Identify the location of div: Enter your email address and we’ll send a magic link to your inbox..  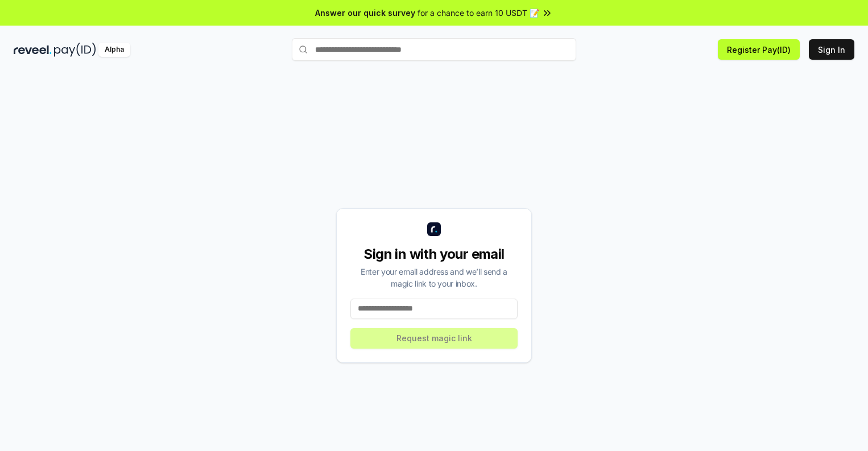
(434, 278).